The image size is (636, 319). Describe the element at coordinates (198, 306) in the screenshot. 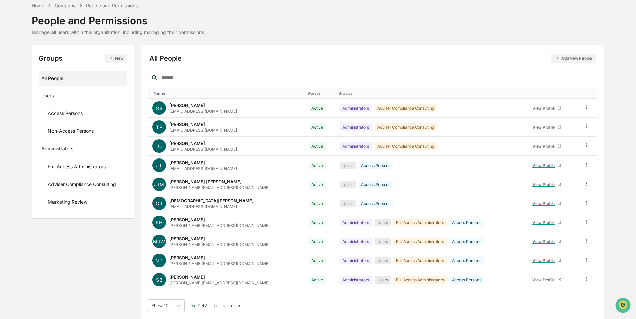

I see `span: Page 1 of 2` at that location.